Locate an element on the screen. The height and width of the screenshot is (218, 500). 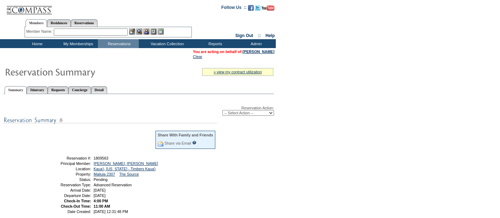
div: Member Name: is located at coordinates (40, 31).